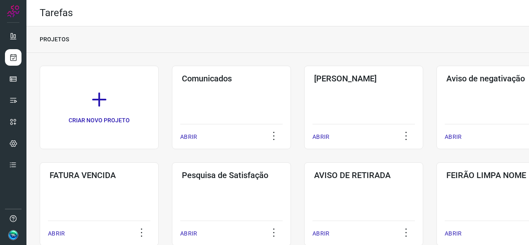  What do you see at coordinates (13, 235) in the screenshot?
I see `img: b169ae883a764c14770e775416c273a7.jpg` at bounding box center [13, 235].